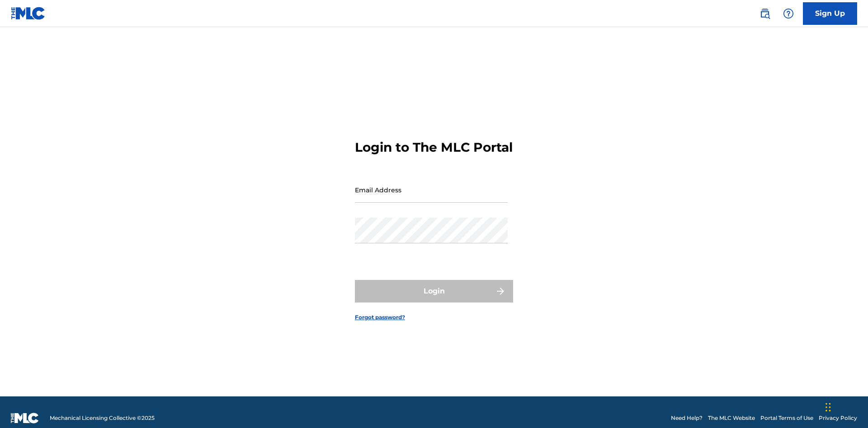 Image resolution: width=868 pixels, height=428 pixels. I want to click on img: search, so click(765, 14).